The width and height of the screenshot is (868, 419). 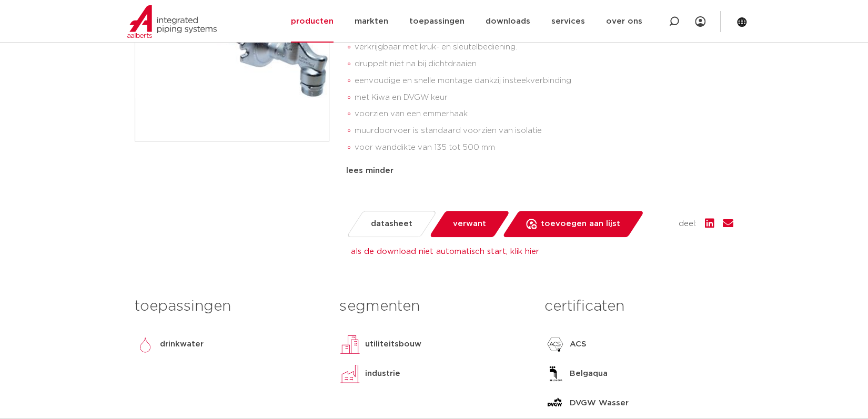 I want to click on img: DVGW Wasser, so click(x=555, y=403).